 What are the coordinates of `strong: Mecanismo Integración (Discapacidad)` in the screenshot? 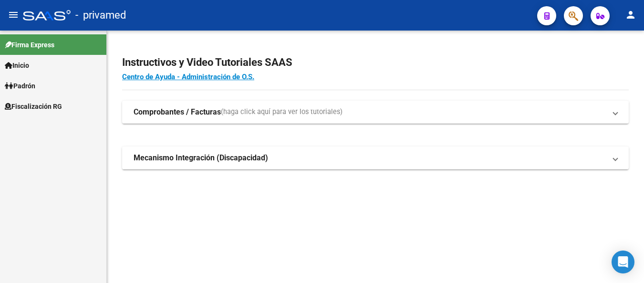 It's located at (201, 158).